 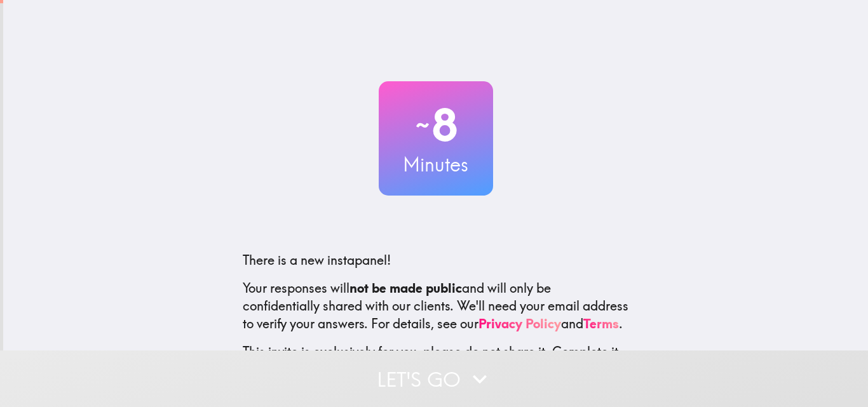 What do you see at coordinates (601, 323) in the screenshot?
I see `a: Terms` at bounding box center [601, 323].